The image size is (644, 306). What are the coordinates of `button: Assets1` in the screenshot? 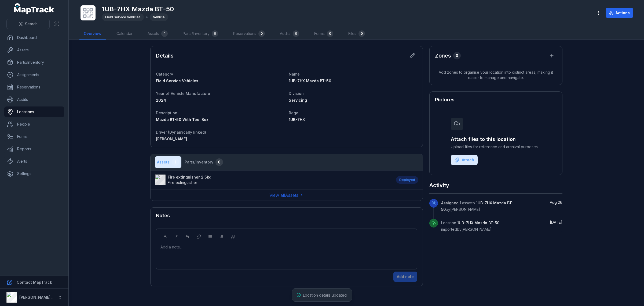 It's located at (168, 162).